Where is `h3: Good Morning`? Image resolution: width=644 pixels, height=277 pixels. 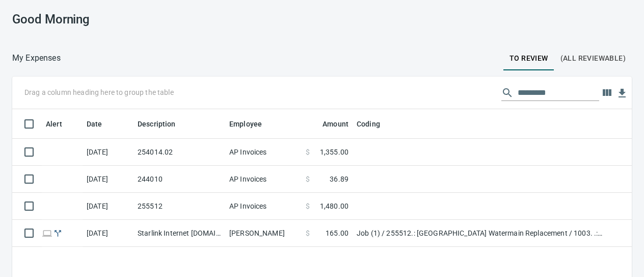
h3: Good Morning is located at coordinates (107, 19).